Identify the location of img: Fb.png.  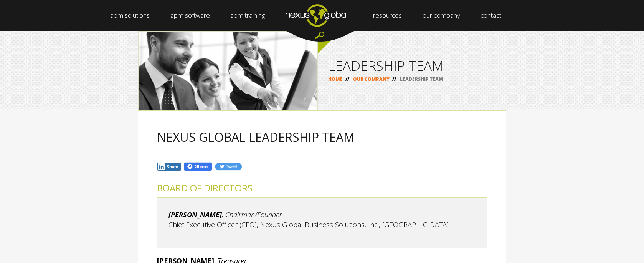
(198, 167).